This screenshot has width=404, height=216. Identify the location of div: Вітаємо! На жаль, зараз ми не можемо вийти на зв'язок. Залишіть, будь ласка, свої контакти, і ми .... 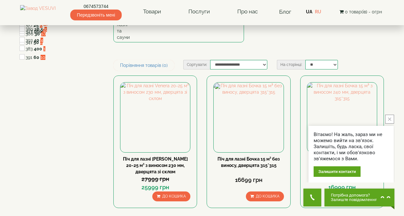
(351, 147).